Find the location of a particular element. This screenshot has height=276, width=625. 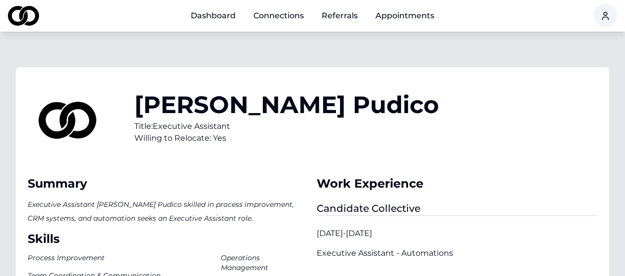

div: Process Improvement is located at coordinates (94, 258).